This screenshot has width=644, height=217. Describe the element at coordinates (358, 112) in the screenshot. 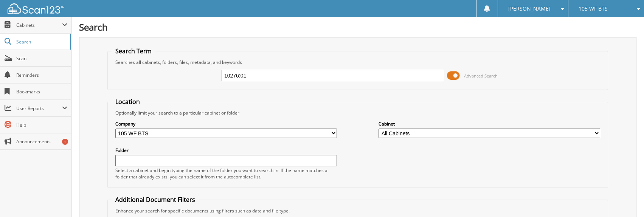

I see `div: Optionally limit your search to a particular cabinet or folder` at that location.